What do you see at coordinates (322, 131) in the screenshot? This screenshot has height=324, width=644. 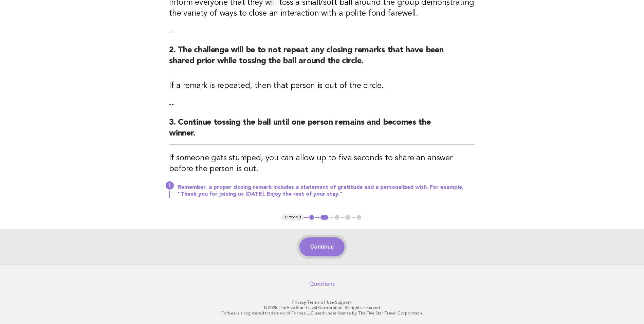 I see `h2: 3. Continue tossing the ball until one person remains and becomes the winner.` at bounding box center [322, 131].